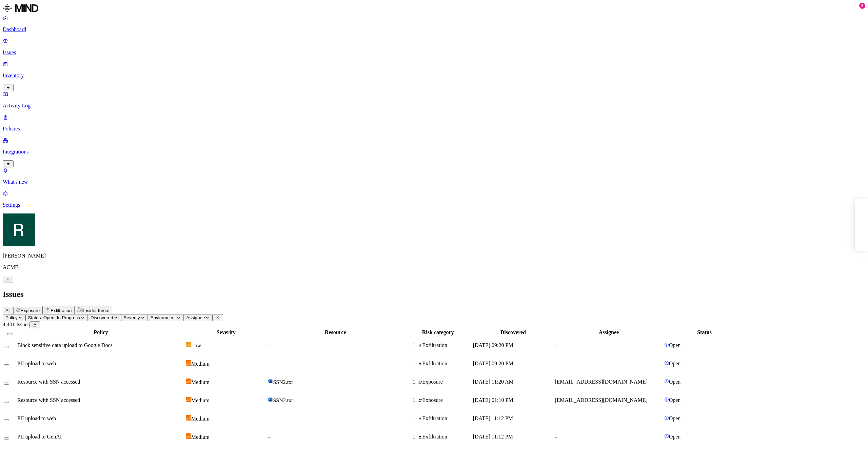  I want to click on p: ACME, so click(434, 267).